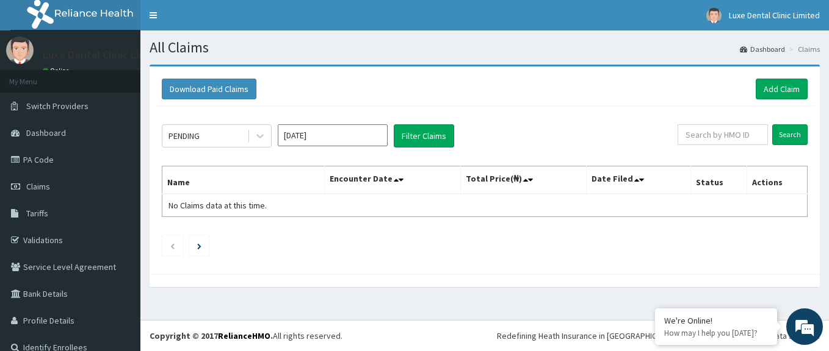 Image resolution: width=829 pixels, height=351 pixels. Describe the element at coordinates (523, 181) in the screenshot. I see `th: Total Price(₦)` at that location.